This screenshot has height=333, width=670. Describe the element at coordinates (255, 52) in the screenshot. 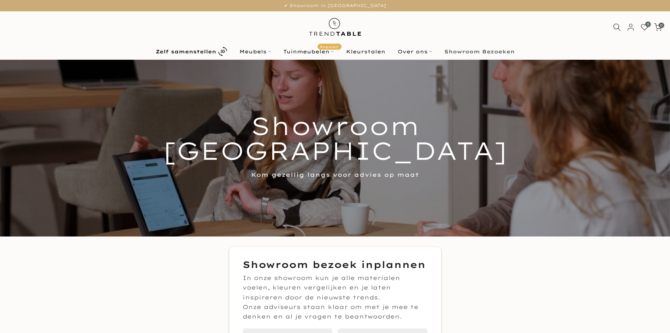

I see `a: Meubels` at that location.